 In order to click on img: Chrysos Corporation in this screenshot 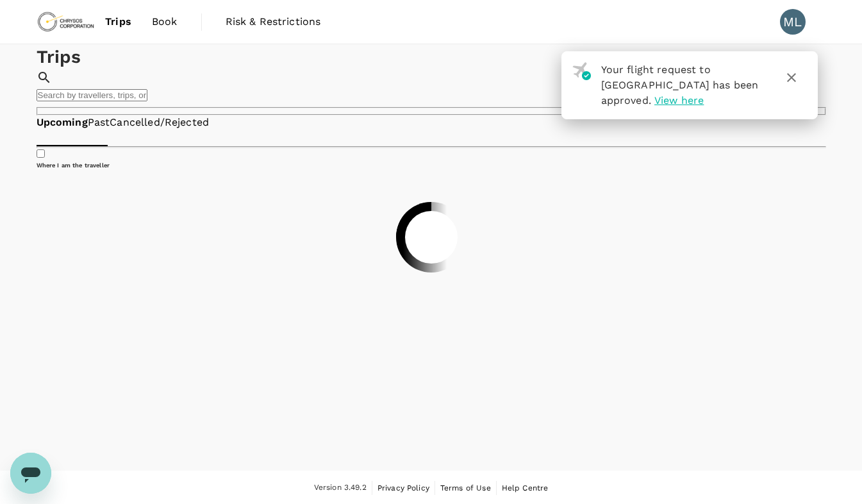, I will do `click(66, 21)`.